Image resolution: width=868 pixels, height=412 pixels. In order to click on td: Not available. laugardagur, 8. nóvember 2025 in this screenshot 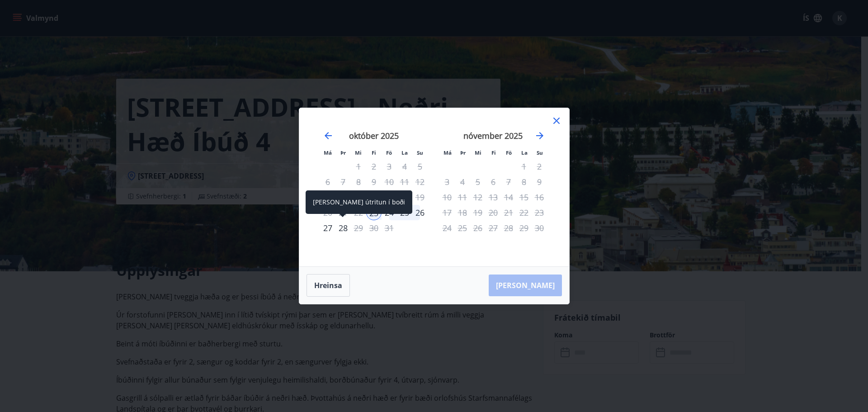, I will do `click(524, 182)`.